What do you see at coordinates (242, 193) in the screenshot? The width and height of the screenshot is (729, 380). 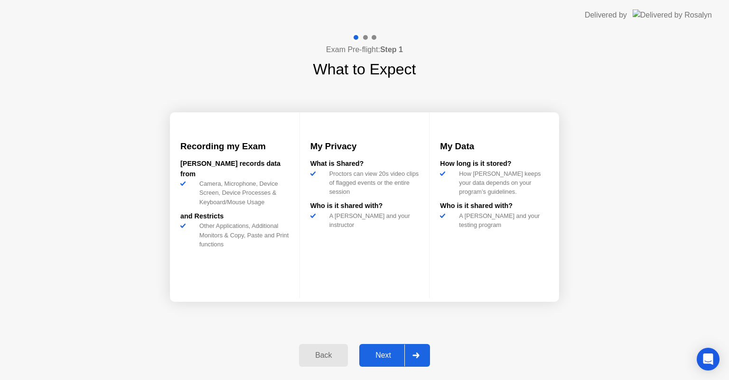 I see `div: Camera, Microphone, Device Screen, Device Processes & Keyboard/Mouse Usage` at bounding box center [242, 193].